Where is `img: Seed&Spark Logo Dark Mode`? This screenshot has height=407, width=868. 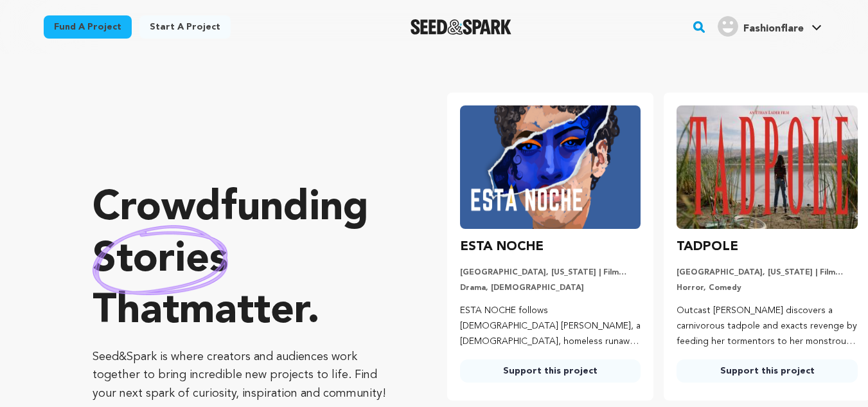 img: Seed&Spark Logo Dark Mode is located at coordinates (460, 27).